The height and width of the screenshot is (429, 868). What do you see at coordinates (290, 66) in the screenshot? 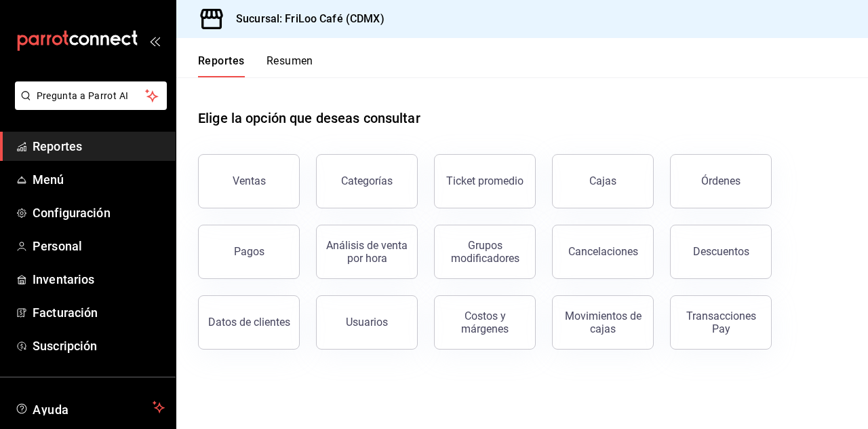
I see `button: Resumen` at bounding box center [290, 66].